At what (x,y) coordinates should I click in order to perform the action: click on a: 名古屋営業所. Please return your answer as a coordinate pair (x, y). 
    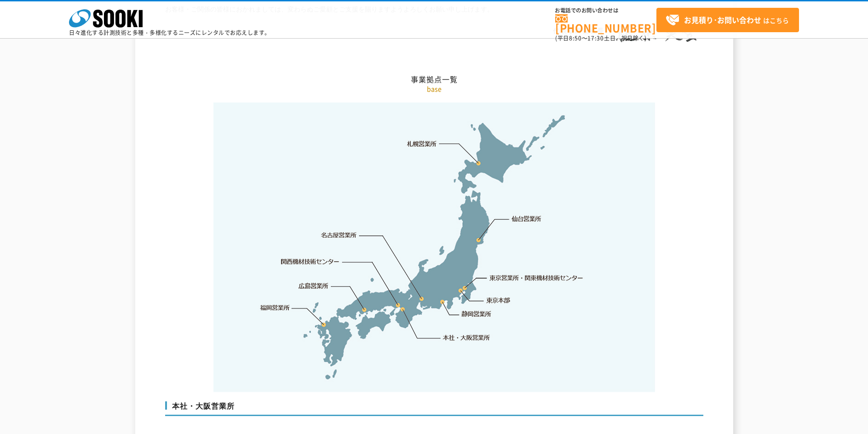
    Looking at the image, I should click on (339, 236).